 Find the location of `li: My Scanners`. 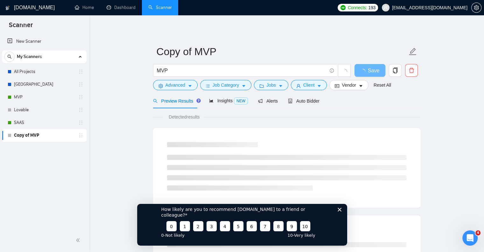

li: My Scanners is located at coordinates (44, 96).